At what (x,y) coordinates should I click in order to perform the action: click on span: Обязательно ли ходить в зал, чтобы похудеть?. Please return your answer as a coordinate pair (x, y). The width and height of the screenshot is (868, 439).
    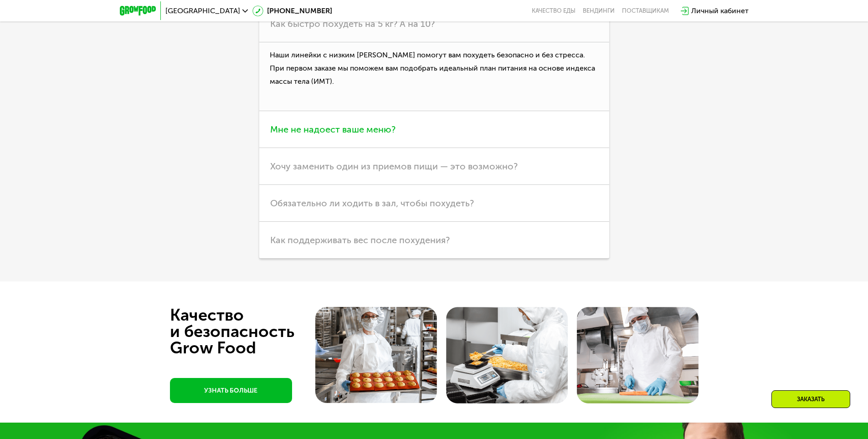
    Looking at the image, I should click on (372, 203).